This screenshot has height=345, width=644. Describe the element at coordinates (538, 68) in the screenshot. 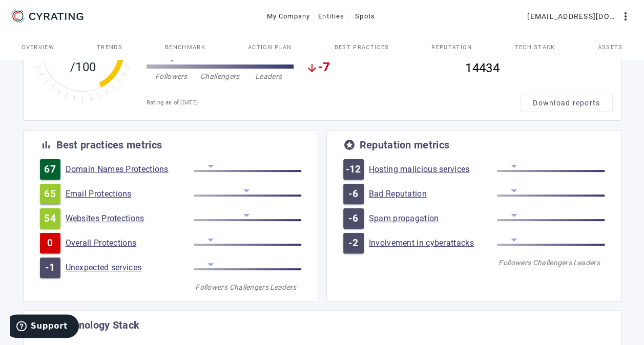

I see `div: 14434` at that location.